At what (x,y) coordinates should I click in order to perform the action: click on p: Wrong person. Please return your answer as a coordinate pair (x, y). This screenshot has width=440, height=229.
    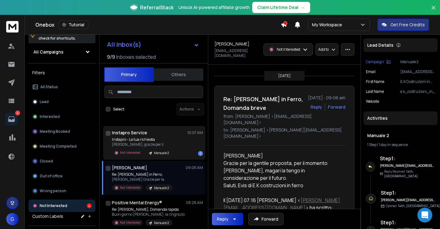
    Looking at the image, I should click on (53, 191).